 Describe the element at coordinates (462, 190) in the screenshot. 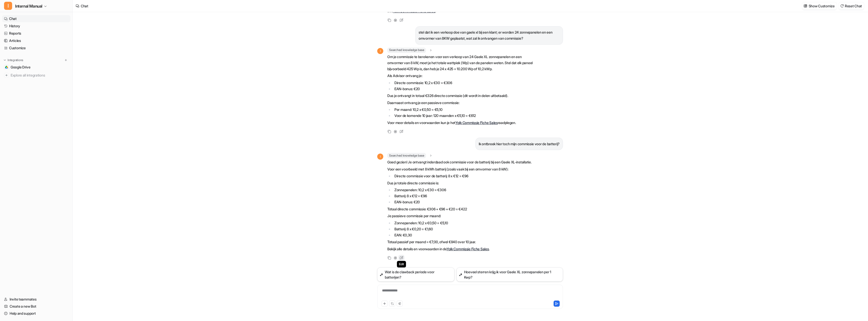

I see `li: Zonnepanelen: 10,2 x €30 = €306` at that location.